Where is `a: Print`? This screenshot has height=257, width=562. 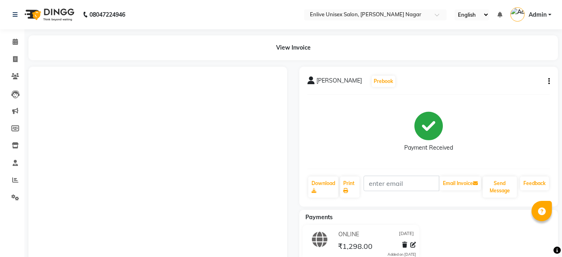 a: Print is located at coordinates (349, 187).